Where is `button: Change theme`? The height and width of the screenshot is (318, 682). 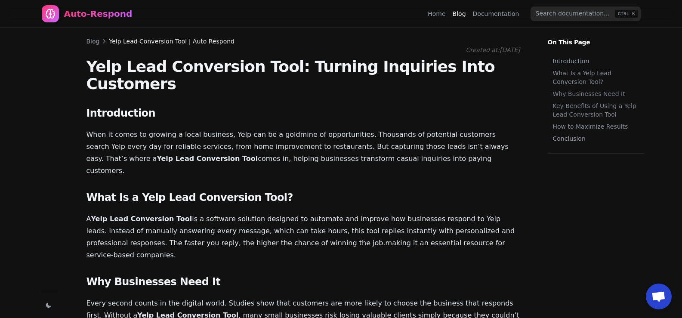
button: Change theme is located at coordinates (49, 305).